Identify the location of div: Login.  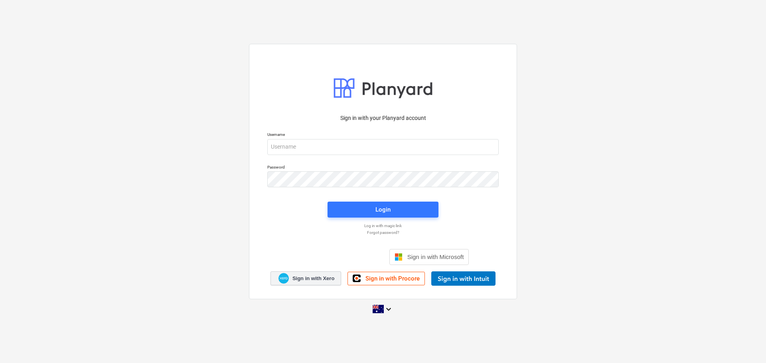
(383, 210).